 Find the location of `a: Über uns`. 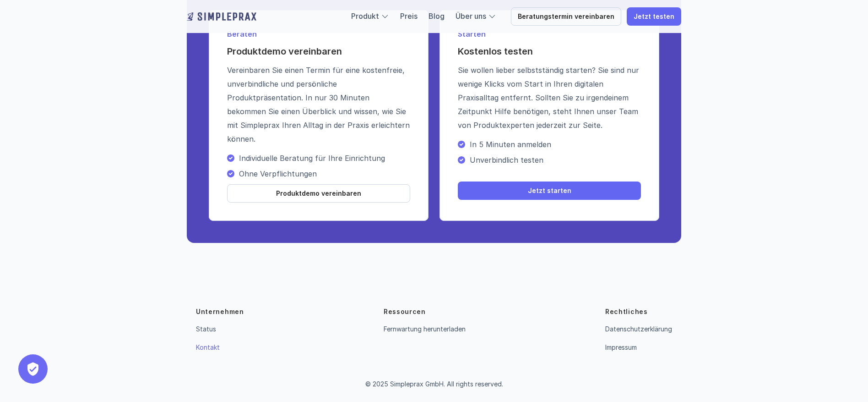

a: Über uns is located at coordinates (471, 16).